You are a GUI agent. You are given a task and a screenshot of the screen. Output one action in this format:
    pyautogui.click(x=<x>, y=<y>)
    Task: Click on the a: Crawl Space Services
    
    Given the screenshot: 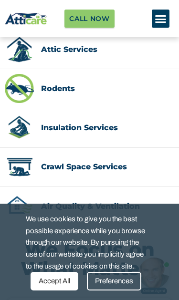 What is the action you would take?
    pyautogui.click(x=84, y=167)
    